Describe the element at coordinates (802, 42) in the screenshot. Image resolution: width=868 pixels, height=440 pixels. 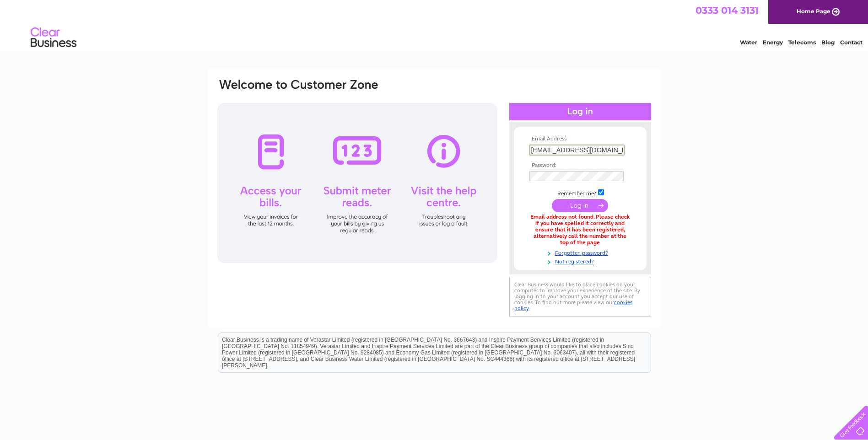
I see `a: Telecoms` at that location.